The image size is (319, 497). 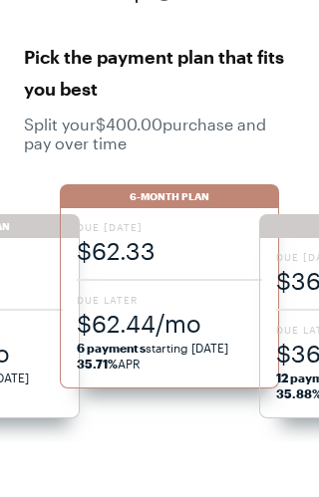 I want to click on span: Due Later, so click(x=169, y=300).